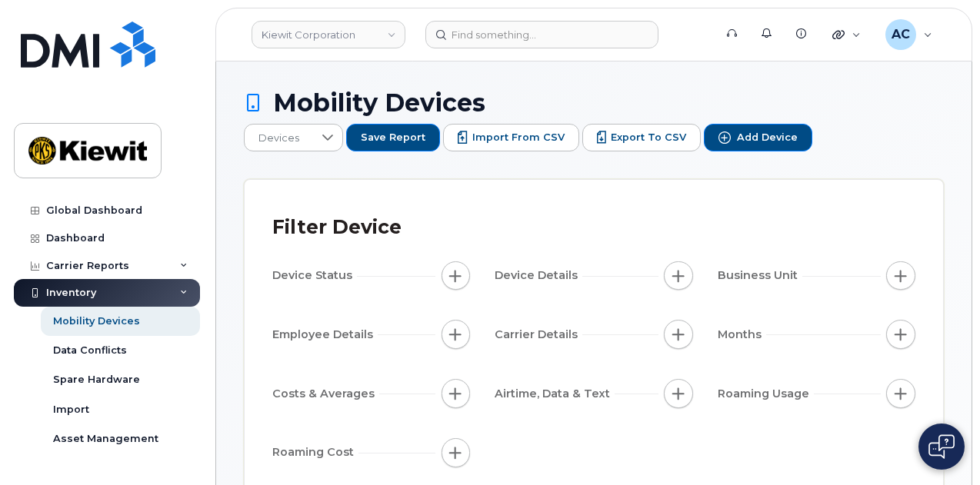 This screenshot has height=485, width=980. I want to click on button: Save Report, so click(393, 138).